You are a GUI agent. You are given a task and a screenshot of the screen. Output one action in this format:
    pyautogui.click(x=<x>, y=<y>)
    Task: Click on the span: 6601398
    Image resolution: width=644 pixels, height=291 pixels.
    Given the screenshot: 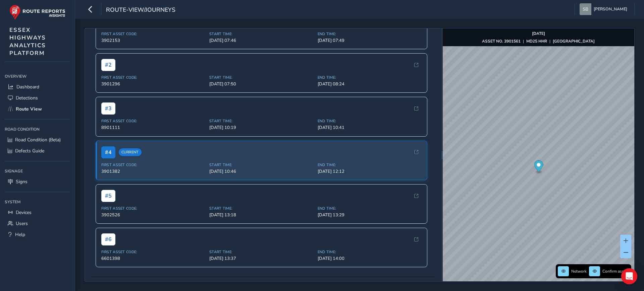 What is the action you would take?
    pyautogui.click(x=153, y=259)
    